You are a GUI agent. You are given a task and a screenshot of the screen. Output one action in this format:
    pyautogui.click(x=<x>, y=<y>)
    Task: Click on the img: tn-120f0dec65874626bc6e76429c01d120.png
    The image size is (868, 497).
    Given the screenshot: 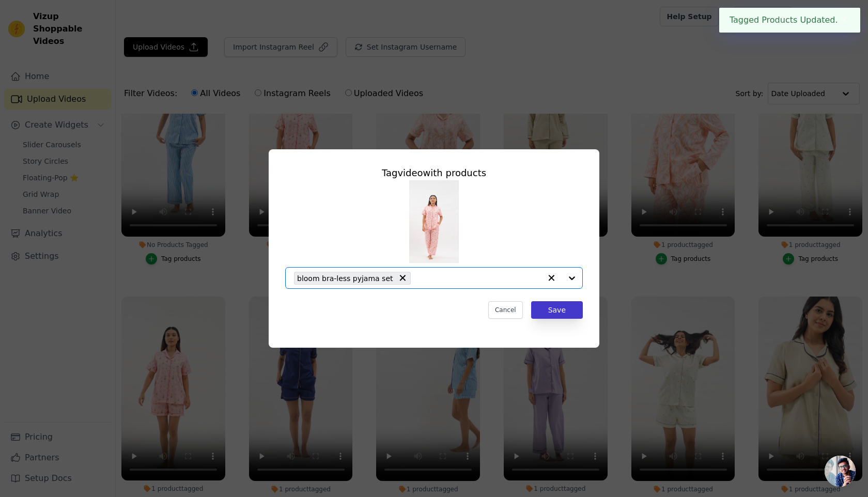 What is the action you would take?
    pyautogui.click(x=434, y=221)
    